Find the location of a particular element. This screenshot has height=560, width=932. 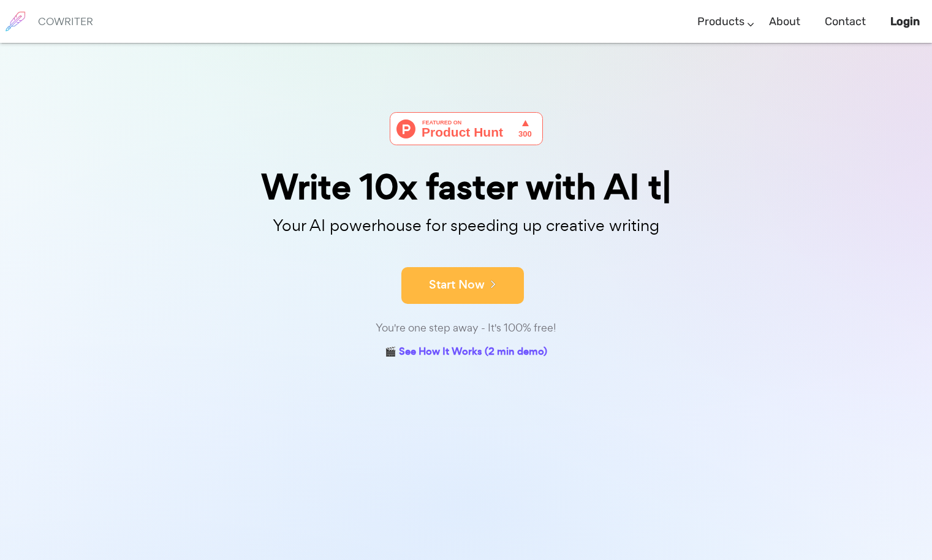

a: Login is located at coordinates (905, 21).